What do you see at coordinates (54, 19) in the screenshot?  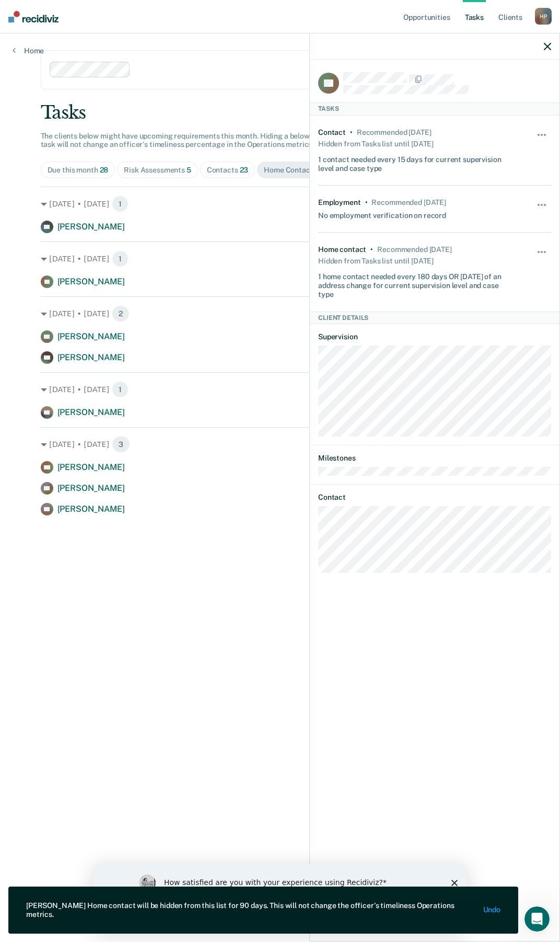 I see `img: Profile image for Kim` at bounding box center [54, 19].